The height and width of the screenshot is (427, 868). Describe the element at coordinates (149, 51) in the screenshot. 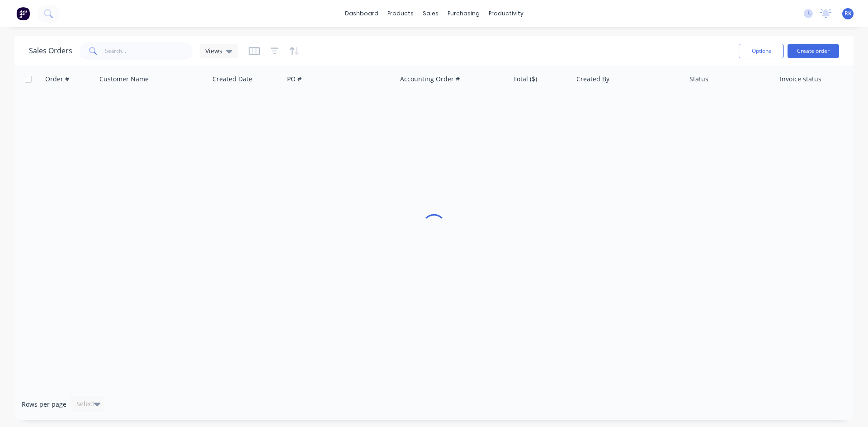

I see `input: Search...` at that location.